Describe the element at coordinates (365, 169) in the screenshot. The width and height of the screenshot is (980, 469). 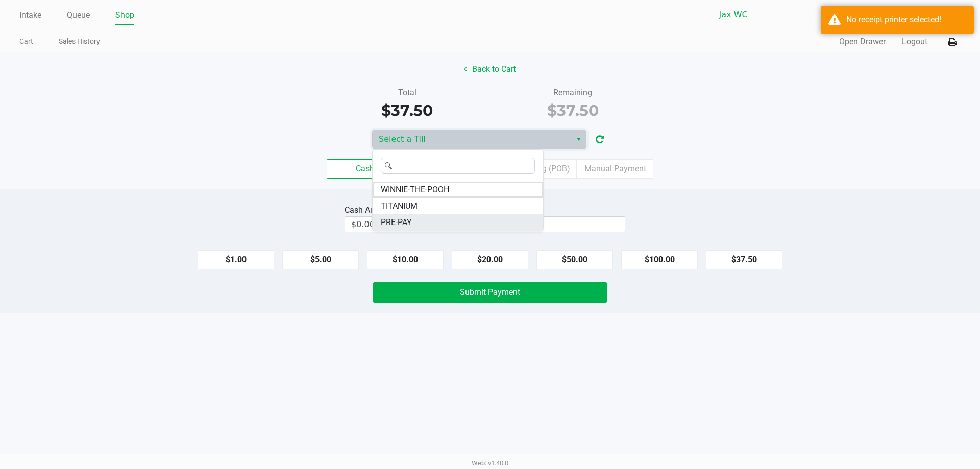
I see `label: Cash` at that location.